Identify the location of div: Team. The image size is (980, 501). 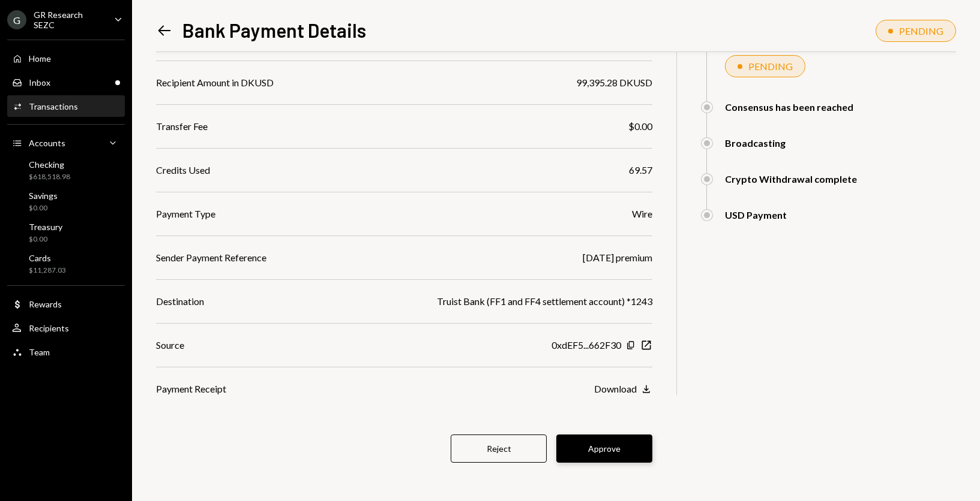
(39, 352).